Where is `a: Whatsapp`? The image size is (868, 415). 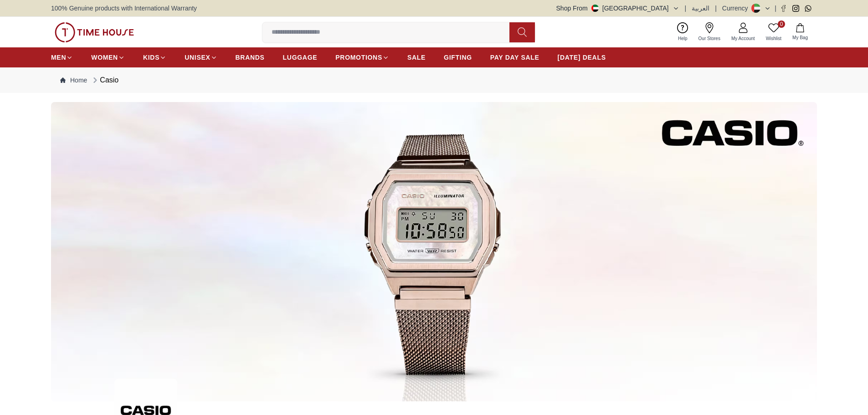
a: Whatsapp is located at coordinates (808, 8).